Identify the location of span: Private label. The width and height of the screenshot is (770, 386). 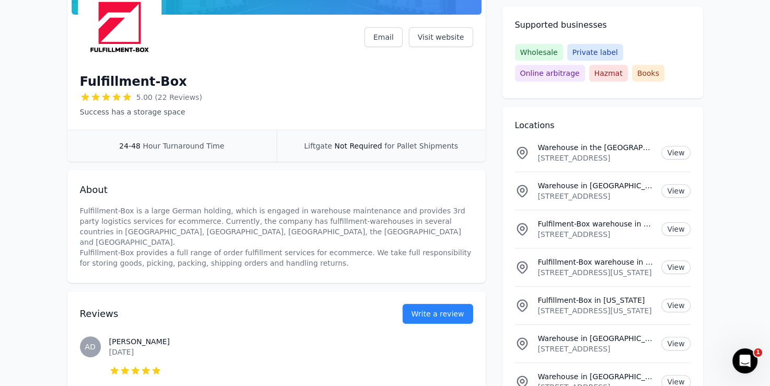
(595, 52).